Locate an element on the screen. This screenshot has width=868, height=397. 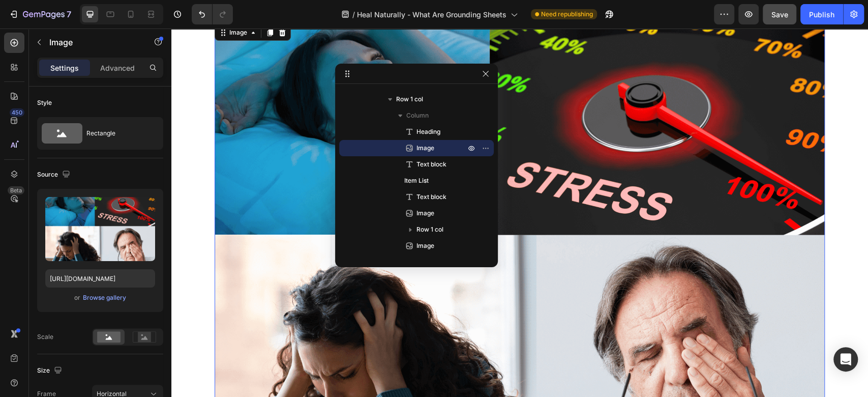
div: Size is located at coordinates (50, 370).